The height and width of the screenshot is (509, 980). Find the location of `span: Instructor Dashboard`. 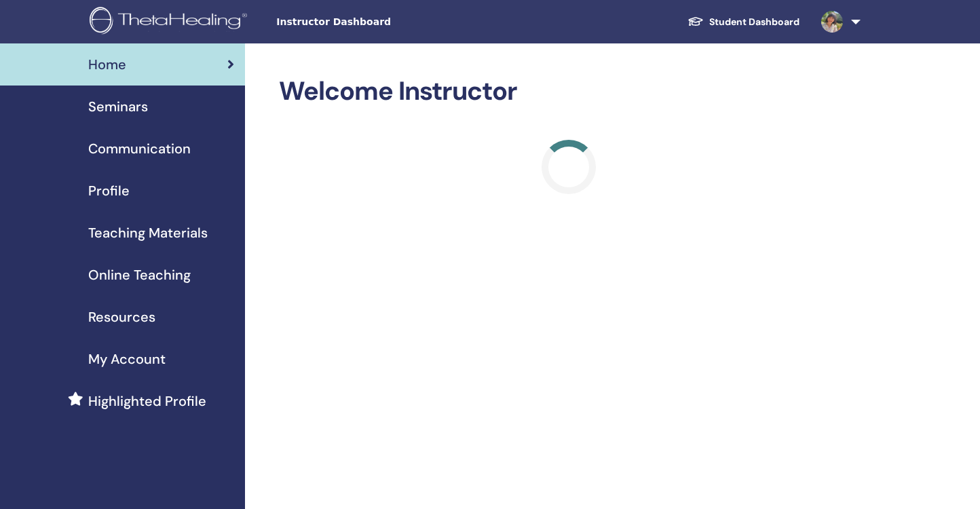

span: Instructor Dashboard is located at coordinates (378, 22).